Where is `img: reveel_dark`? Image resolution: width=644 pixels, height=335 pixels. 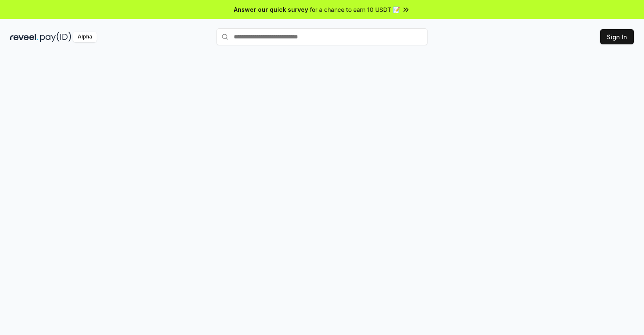 img: reveel_dark is located at coordinates (24, 37).